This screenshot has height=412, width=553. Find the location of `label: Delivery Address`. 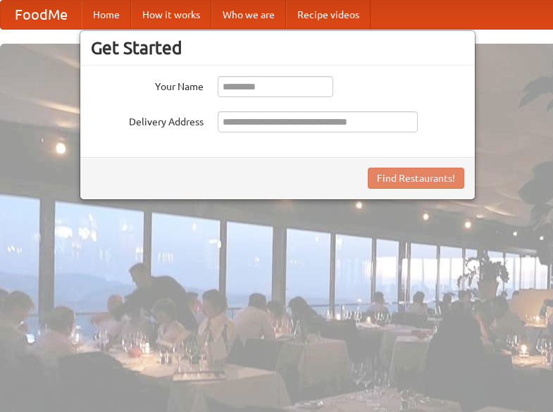

label: Delivery Address is located at coordinates (147, 120).